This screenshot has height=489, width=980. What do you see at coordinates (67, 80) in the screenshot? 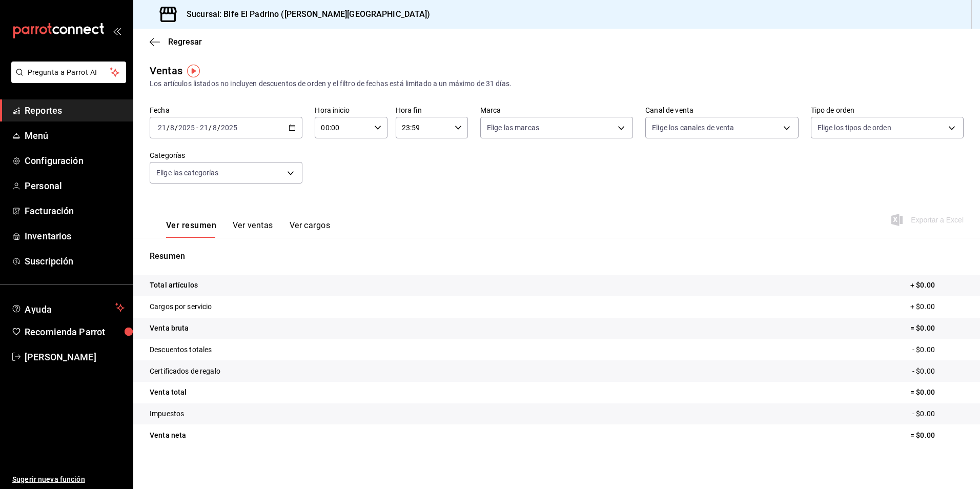
I see `a: Pregunta a Parrot AI` at bounding box center [67, 80].